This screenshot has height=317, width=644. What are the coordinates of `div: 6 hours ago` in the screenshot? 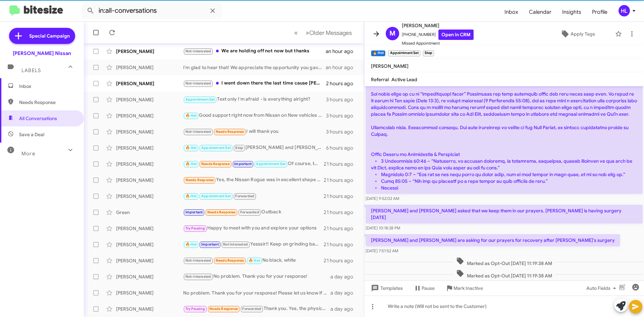 It's located at (342, 148).